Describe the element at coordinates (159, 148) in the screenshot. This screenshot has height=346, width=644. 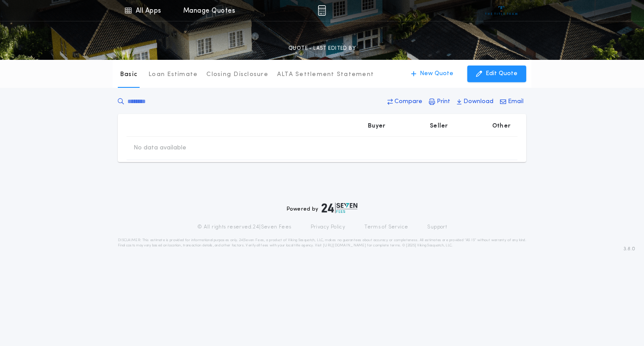
I see `td: No data available` at that location.